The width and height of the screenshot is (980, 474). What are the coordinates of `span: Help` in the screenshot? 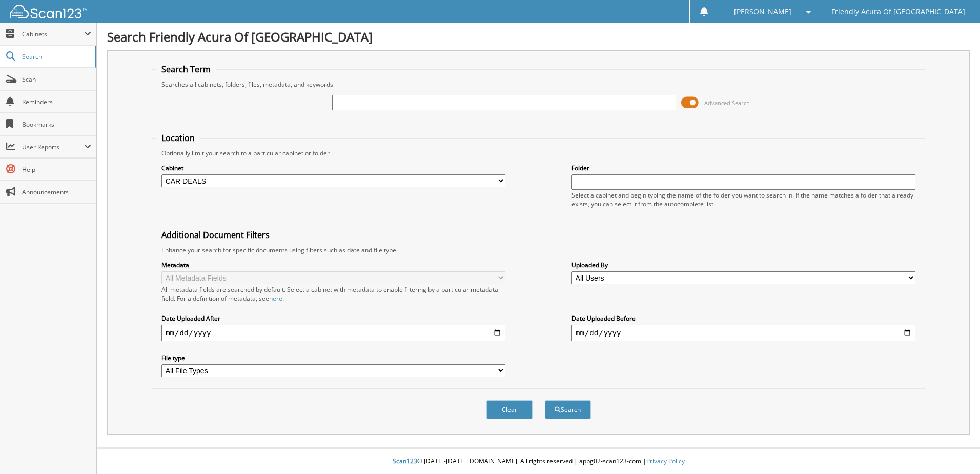 It's located at (56, 169).